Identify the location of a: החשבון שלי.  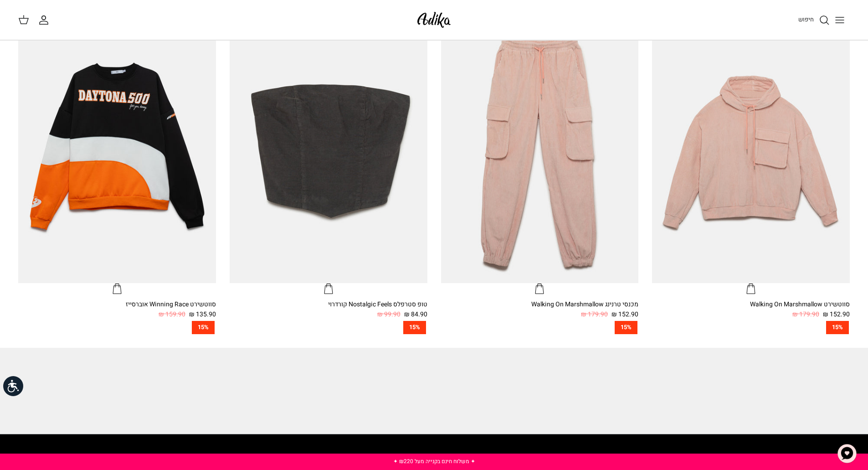
(46, 20).